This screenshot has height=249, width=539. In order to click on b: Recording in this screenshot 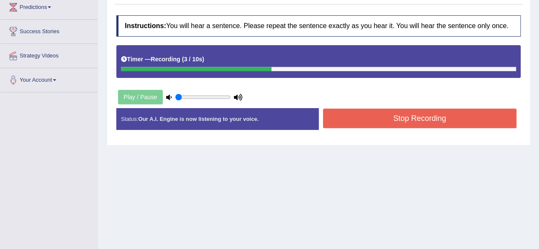, I will do `click(165, 59)`.